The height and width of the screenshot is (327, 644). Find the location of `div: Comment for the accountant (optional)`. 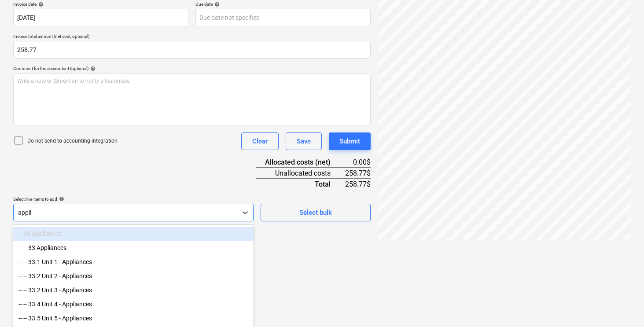

div: Comment for the accountant (optional) is located at coordinates (192, 68).